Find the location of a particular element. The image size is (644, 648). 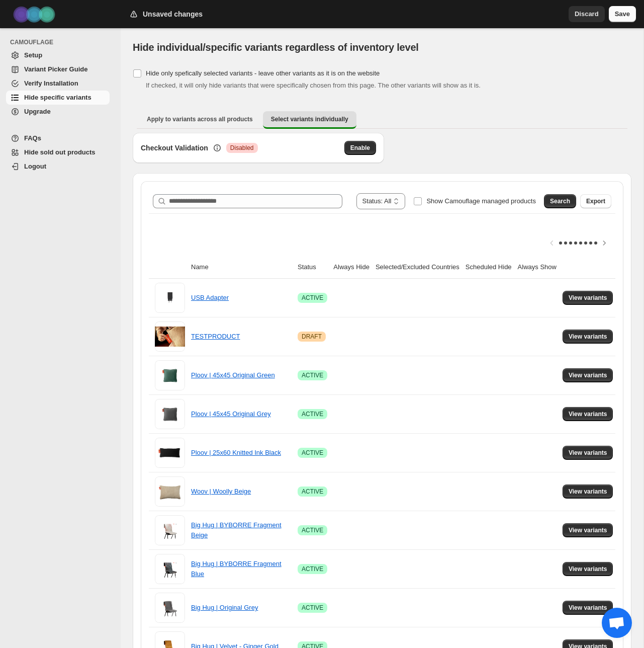

span: FAQs is located at coordinates (32, 138).